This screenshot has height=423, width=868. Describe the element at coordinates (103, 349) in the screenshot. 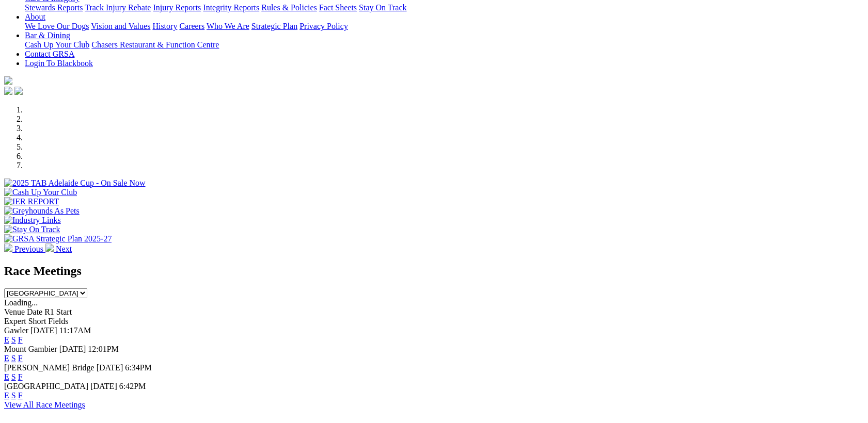

I see `span: 12:01PM` at that location.